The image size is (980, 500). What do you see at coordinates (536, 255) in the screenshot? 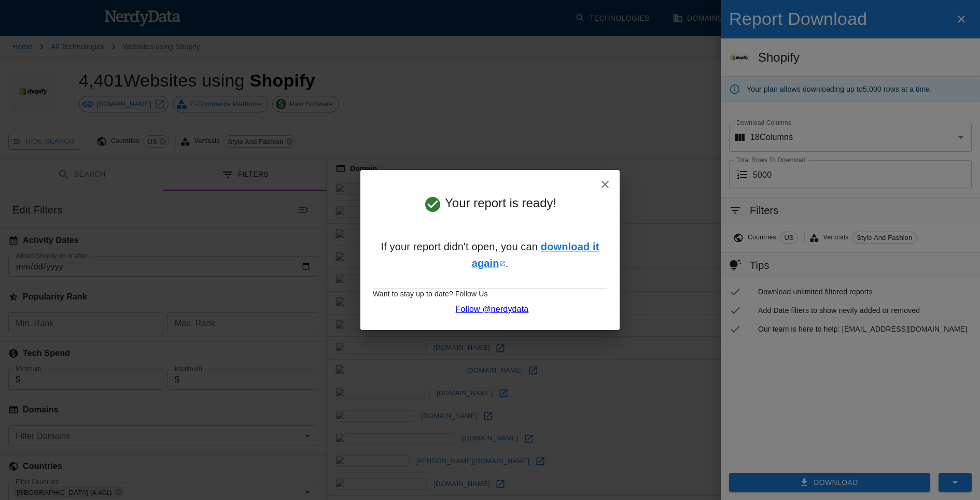
I see `a: download it again` at bounding box center [536, 255].